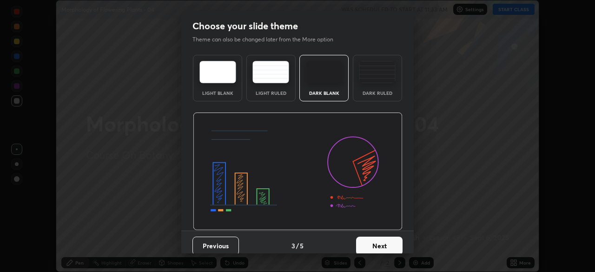 Image resolution: width=595 pixels, height=272 pixels. I want to click on p: Theme can also be changed later from the More option, so click(268, 40).